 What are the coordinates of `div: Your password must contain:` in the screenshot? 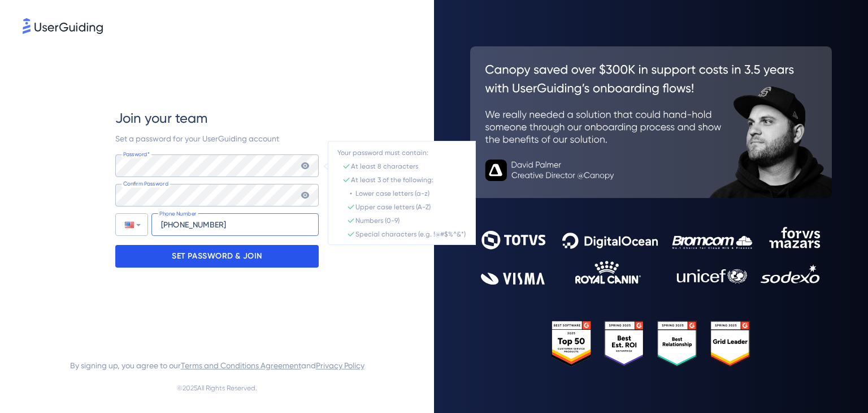 It's located at (383, 152).